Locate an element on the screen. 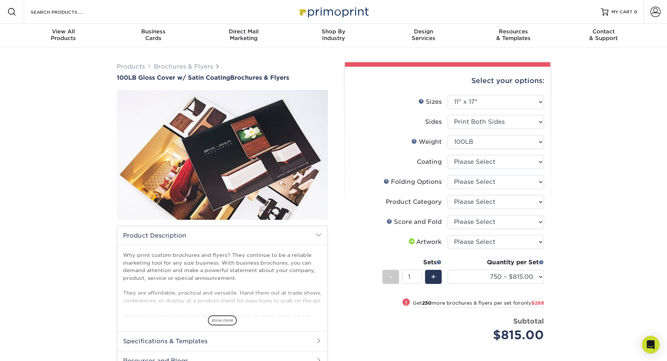 The image size is (667, 361). span: Contact is located at coordinates (603, 31).